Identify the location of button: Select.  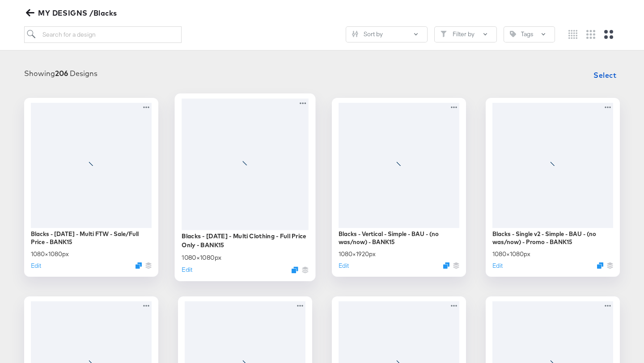
(605, 75).